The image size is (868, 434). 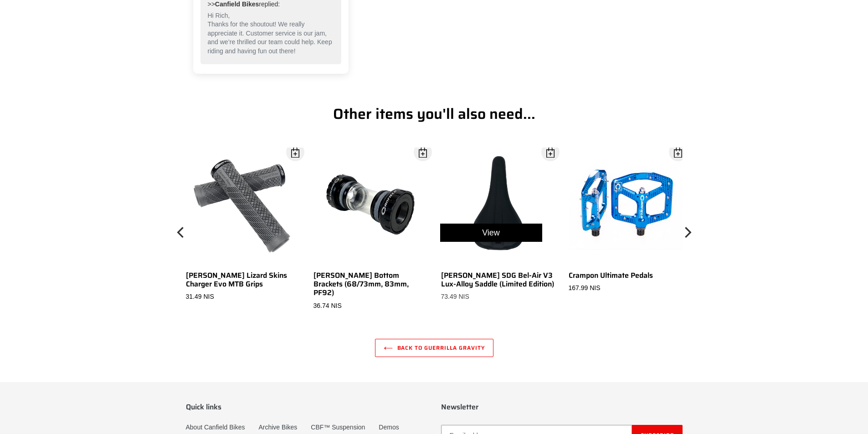 I want to click on a: Open Dialog Canfield SDG Bel-Air V3 Lux-Alloy Saddle (Limited Edition), so click(x=491, y=233).